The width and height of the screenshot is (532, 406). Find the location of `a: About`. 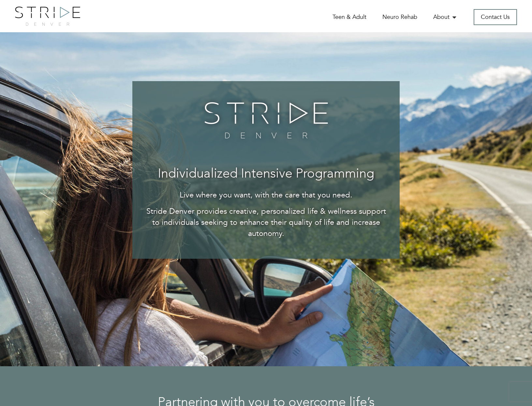

a: About is located at coordinates (445, 17).